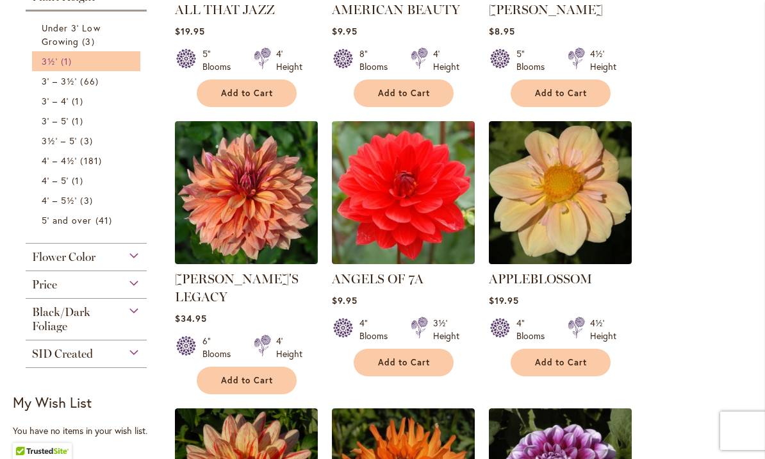  I want to click on div: 6" Blooms, so click(220, 347).